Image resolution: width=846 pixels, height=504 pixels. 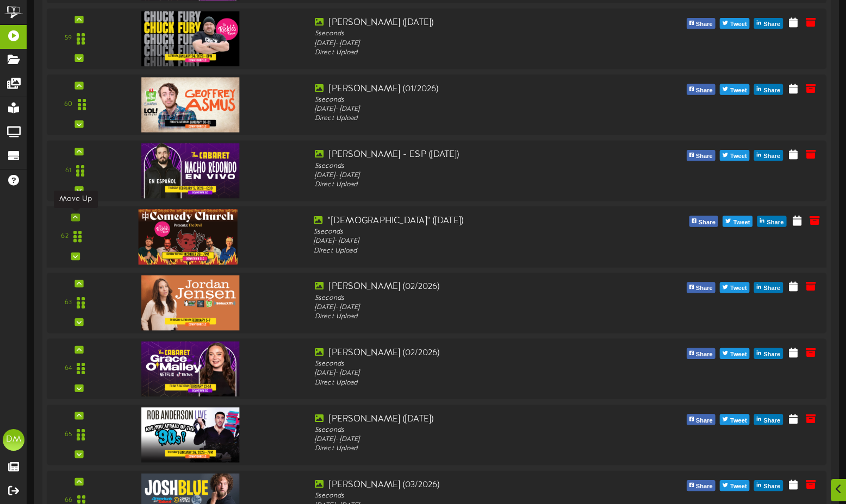 What do you see at coordinates (64, 237) in the screenshot?
I see `div: 62` at bounding box center [64, 237].